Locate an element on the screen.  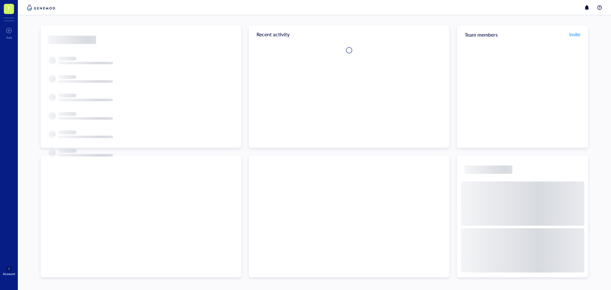
div: Add is located at coordinates (9, 38).